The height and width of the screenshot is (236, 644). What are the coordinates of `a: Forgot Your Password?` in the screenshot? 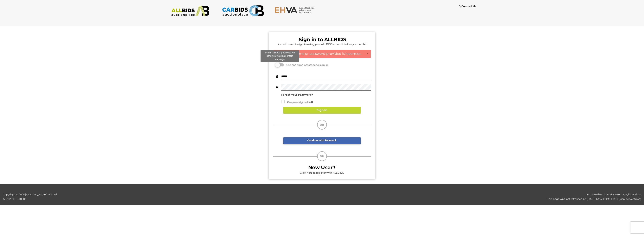 It's located at (297, 95).